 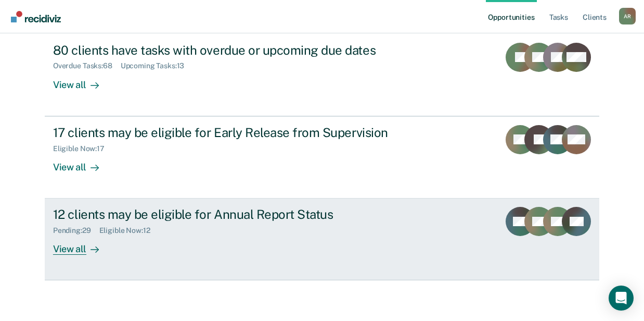 What do you see at coordinates (322, 75) in the screenshot?
I see `a: 80 clients have tasks with overdue or upcoming due datesOverdue Tasks:68Upcoming Tasks:13View all` at bounding box center [322, 75].